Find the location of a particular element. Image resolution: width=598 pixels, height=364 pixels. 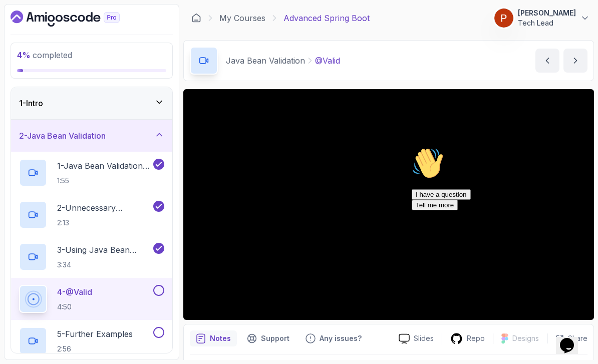

span: Hi! How can we help? is located at coordinates (51, 33).